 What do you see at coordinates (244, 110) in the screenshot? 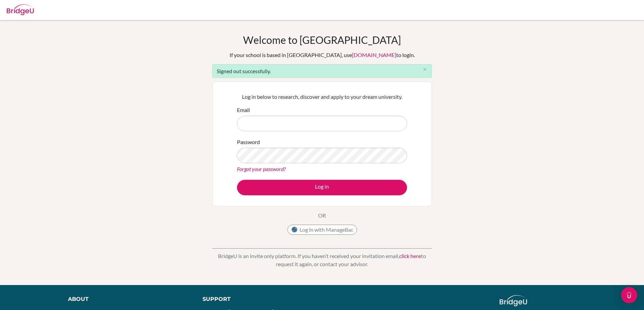
I see `label: Email` at bounding box center [244, 110].